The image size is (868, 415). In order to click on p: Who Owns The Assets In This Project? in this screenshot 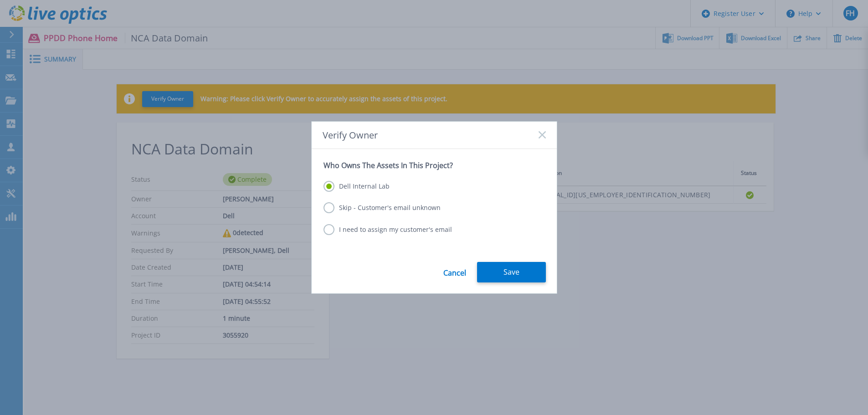, I will do `click(434, 165)`.